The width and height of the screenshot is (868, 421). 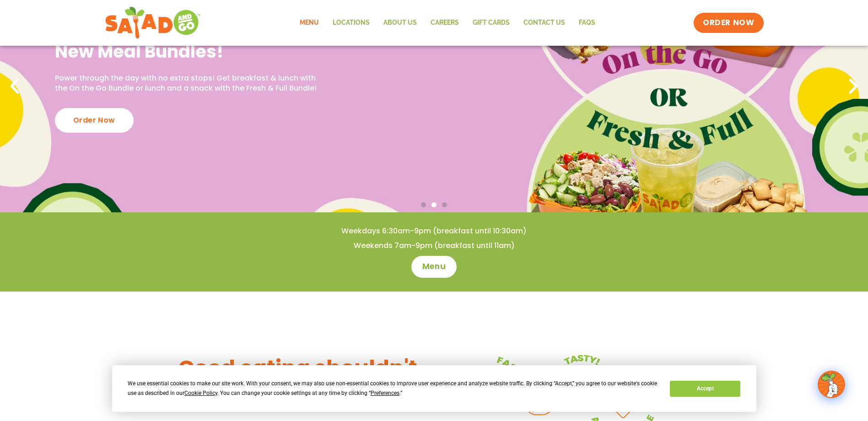 I want to click on h4: Weekends 7am-9pm (breakfast until 11am), so click(x=434, y=246).